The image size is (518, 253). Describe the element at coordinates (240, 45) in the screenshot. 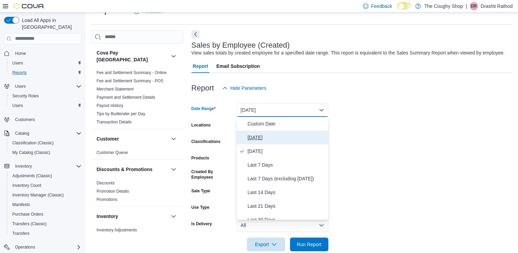

I see `h3: Sales by Employee (Created)` at that location.